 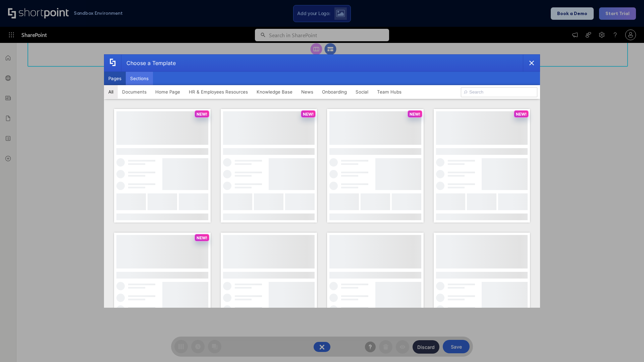 I want to click on div: Choose a Template, so click(x=148, y=63).